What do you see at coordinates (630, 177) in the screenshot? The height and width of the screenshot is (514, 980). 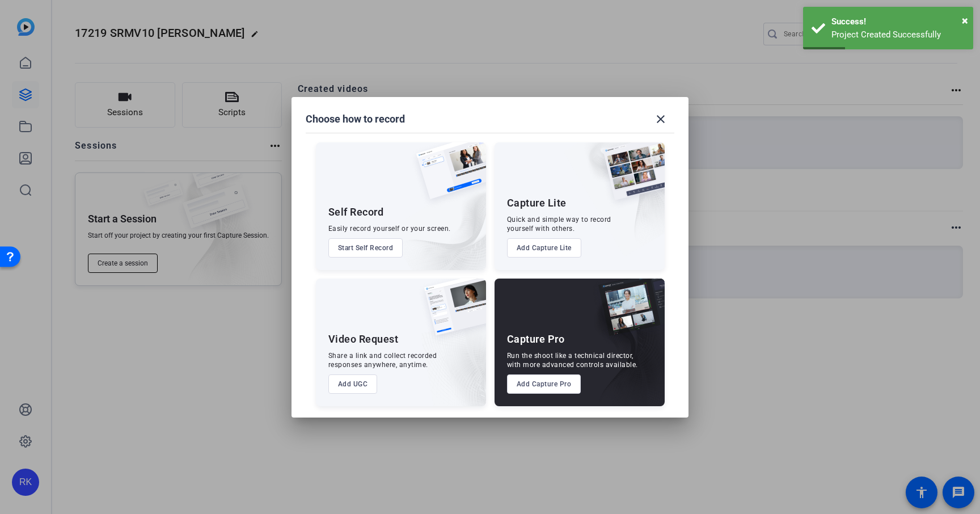 I see `img: capture-lite.png` at bounding box center [630, 177].